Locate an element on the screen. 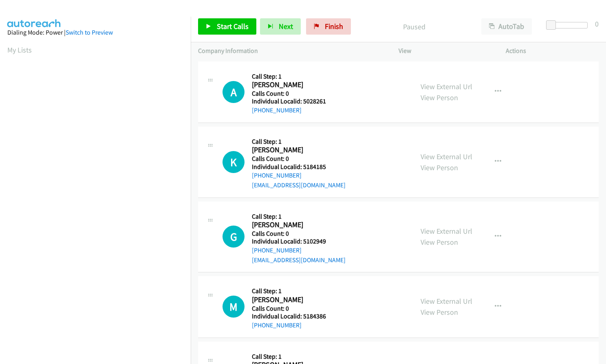  p: Actions is located at coordinates (552, 51).